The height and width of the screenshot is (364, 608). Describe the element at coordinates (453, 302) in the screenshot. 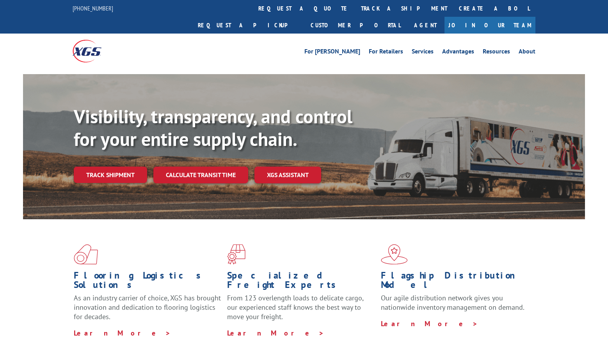

I see `span: Our agile distribution network gives you nationwide inventory management on demand.` at that location.